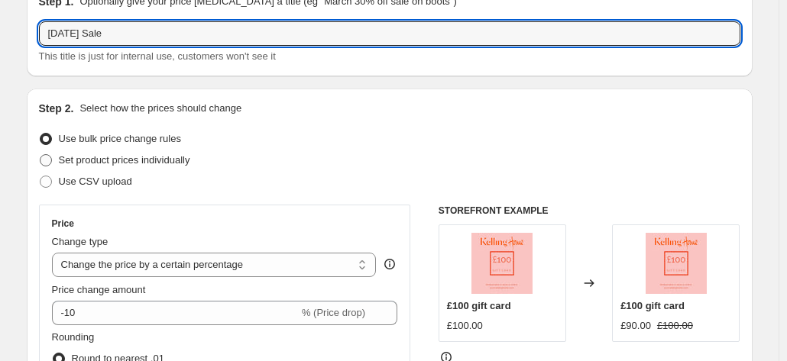 The width and height of the screenshot is (787, 361). What do you see at coordinates (333, 312) in the screenshot?
I see `span: % (Price drop)` at bounding box center [333, 312].